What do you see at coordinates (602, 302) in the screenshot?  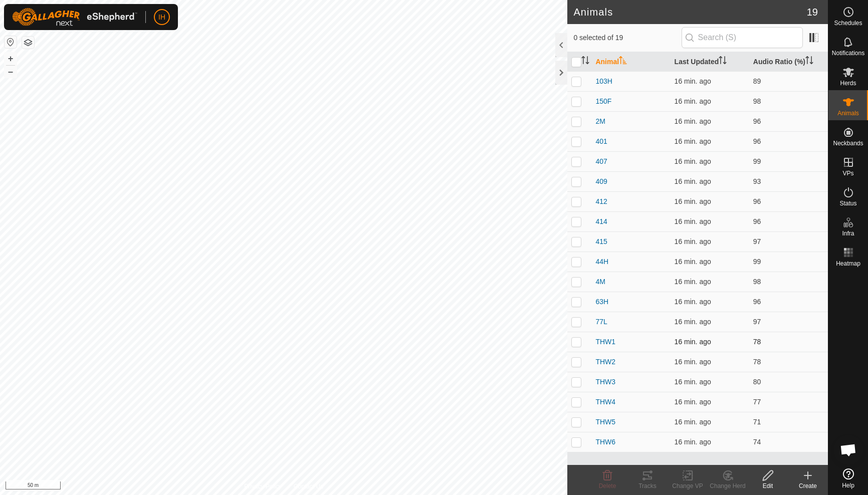 I see `span: 63H` at bounding box center [602, 302].